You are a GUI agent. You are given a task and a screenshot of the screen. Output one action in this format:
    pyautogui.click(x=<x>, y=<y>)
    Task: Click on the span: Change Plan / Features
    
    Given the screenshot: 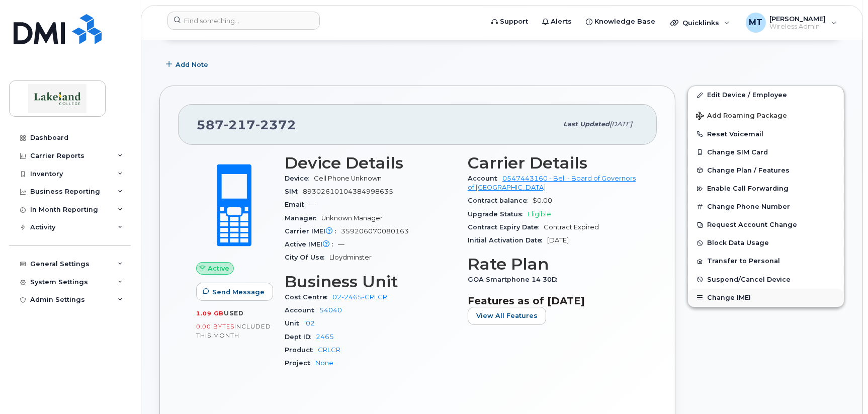 What is the action you would take?
    pyautogui.click(x=749, y=170)
    